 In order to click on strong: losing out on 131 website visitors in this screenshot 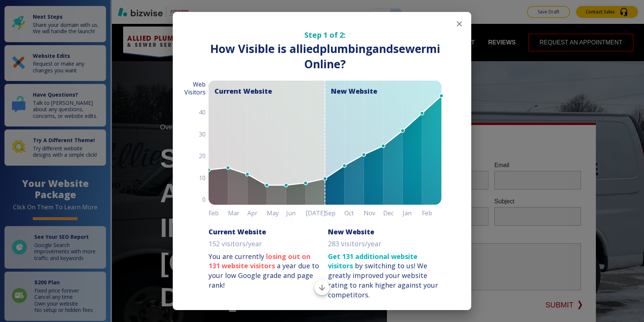, I will do `click(259, 261)`.